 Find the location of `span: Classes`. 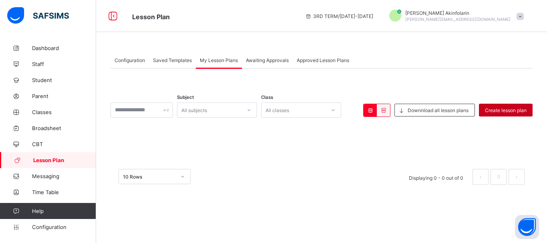

span: Classes is located at coordinates (64, 112).